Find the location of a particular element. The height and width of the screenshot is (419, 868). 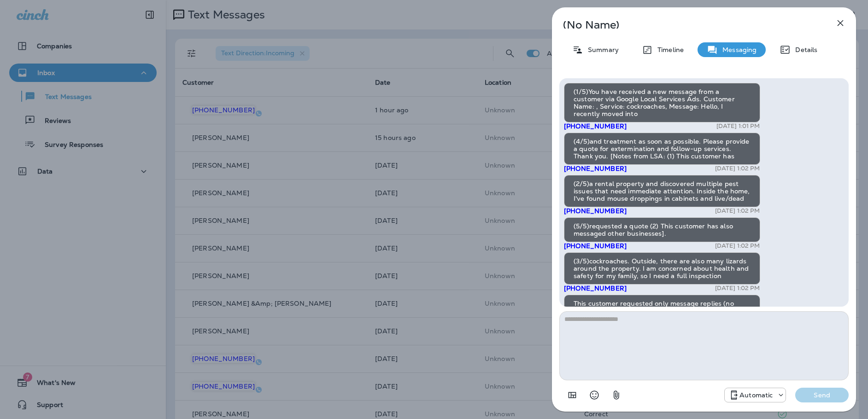

div: (1/5)You have received a new message from a customer via Google Local Services Ads. Customer Name... is located at coordinates (662, 103).